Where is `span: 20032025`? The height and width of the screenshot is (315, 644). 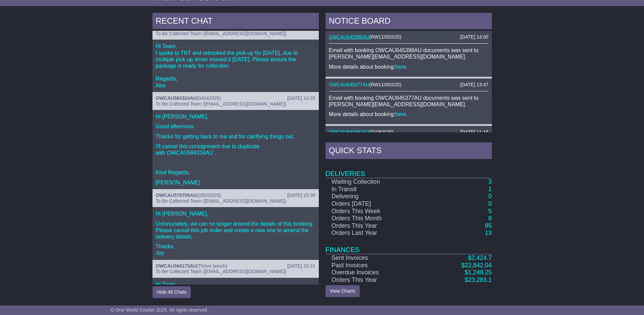 span: 20032025 is located at coordinates (209, 195).